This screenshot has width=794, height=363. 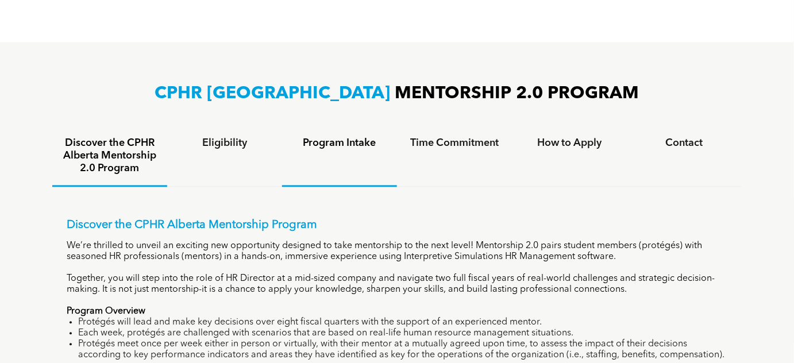 I want to click on p: Discover the CPHR Alberta Mentorship Program, so click(x=397, y=226).